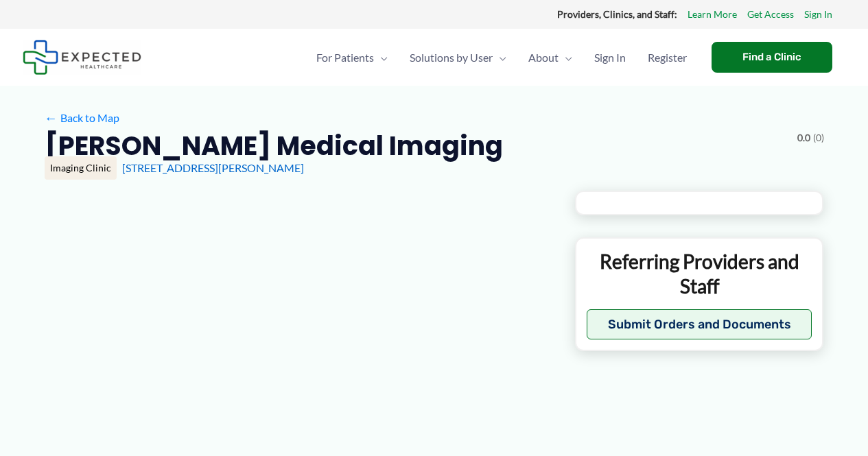  Describe the element at coordinates (667, 57) in the screenshot. I see `a: Register` at that location.